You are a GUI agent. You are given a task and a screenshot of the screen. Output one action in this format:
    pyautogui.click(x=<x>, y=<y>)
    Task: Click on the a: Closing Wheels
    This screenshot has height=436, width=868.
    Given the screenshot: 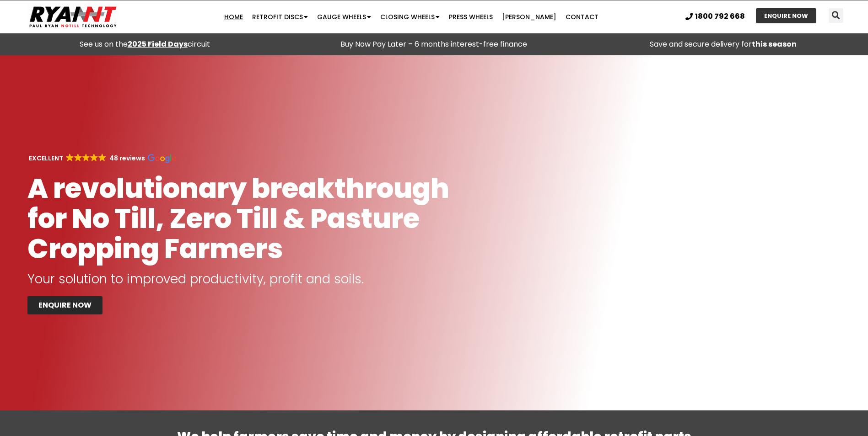 What is the action you would take?
    pyautogui.click(x=410, y=17)
    